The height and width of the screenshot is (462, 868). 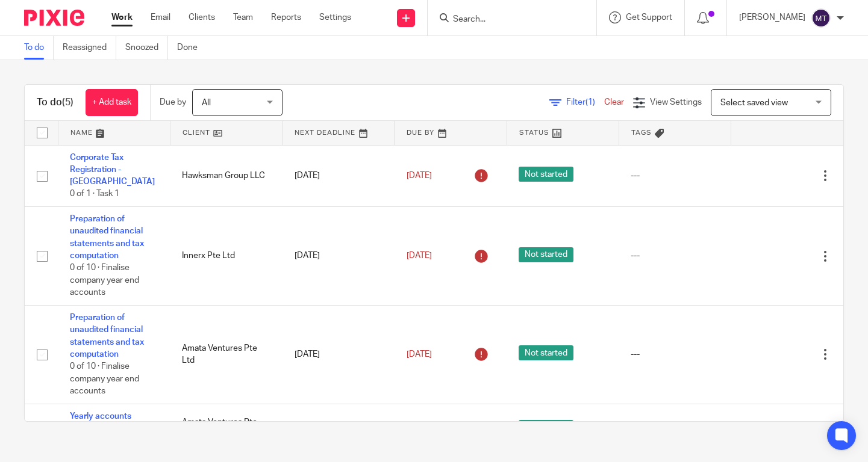 What do you see at coordinates (286, 17) in the screenshot?
I see `a: Reports` at bounding box center [286, 17].